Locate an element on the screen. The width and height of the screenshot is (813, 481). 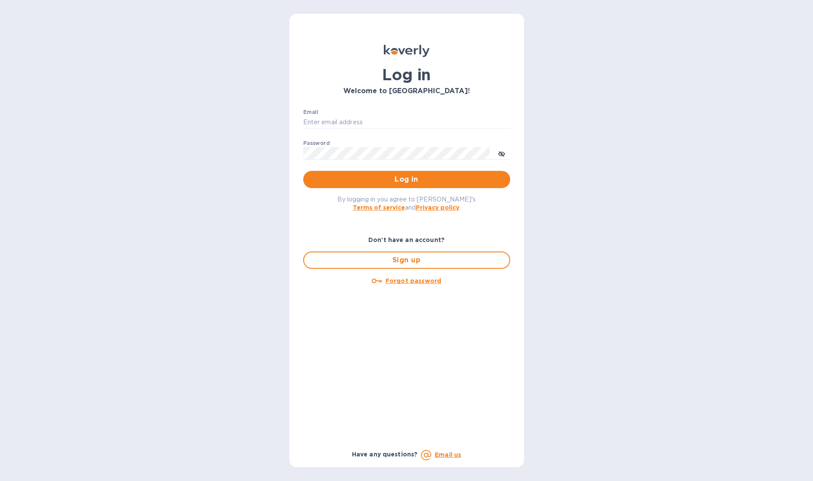
label: Email is located at coordinates (310, 112).